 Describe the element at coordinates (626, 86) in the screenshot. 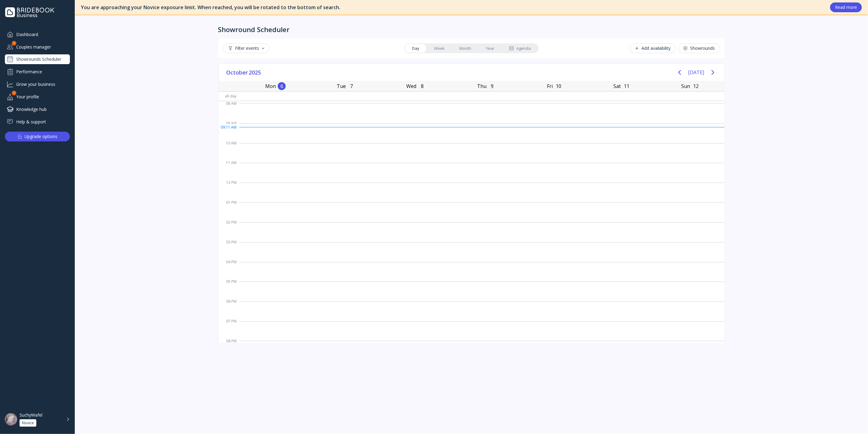

I see `div: 11` at that location.